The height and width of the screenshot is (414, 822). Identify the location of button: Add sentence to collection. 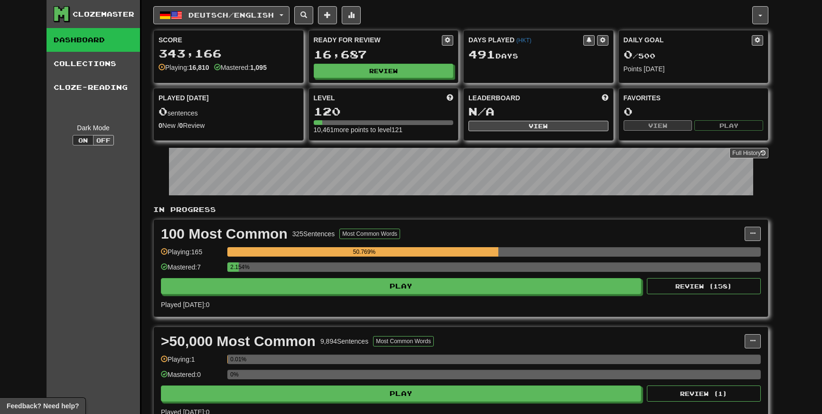
(328, 15).